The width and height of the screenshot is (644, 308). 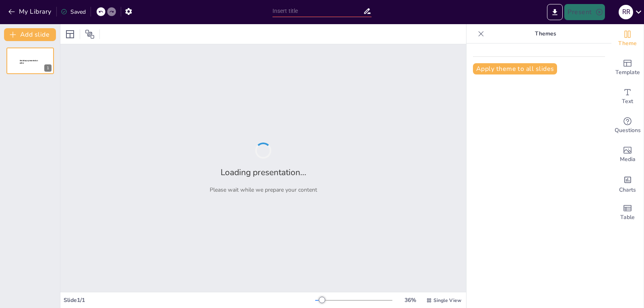 What do you see at coordinates (628, 155) in the screenshot?
I see `div: Add images, graphics, shapes or video` at bounding box center [628, 155].